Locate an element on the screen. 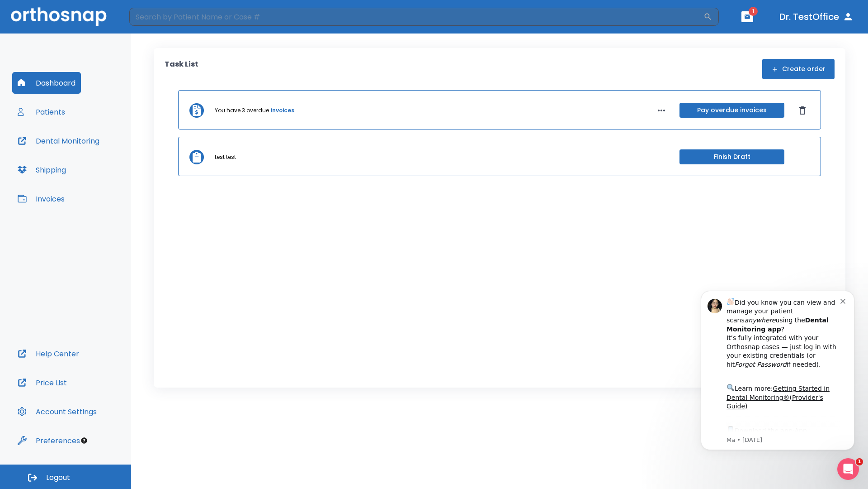 Image resolution: width=868 pixels, height=489 pixels. div: message notification from Ma, 3w ago. 👋🏻 Did you know you can view and manage your patient scans ... is located at coordinates (90, 93).